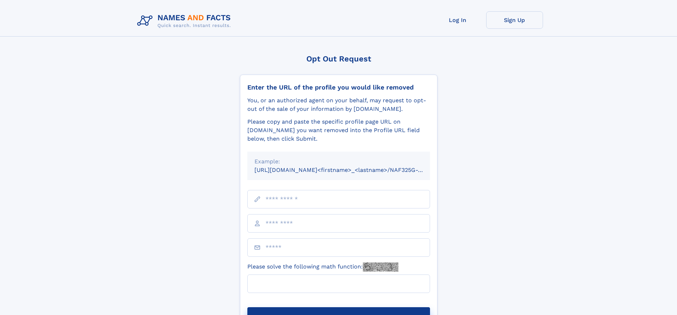 The image size is (677, 315). What do you see at coordinates (339, 105) in the screenshot?
I see `div: You, or an authorized agent on your behalf, may request to opt-out of the sale of your informatio...` at bounding box center [339, 105].